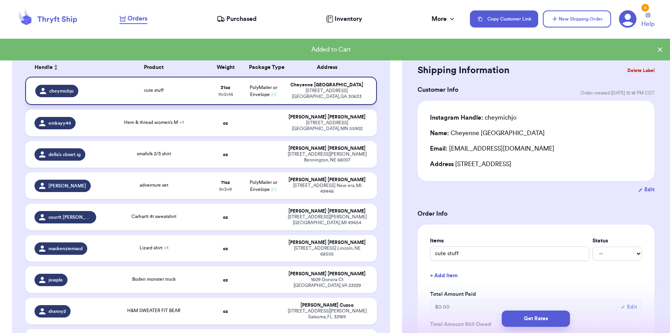 Image resolution: width=670 pixels, height=333 pixels. I want to click on th: Address, so click(329, 67).